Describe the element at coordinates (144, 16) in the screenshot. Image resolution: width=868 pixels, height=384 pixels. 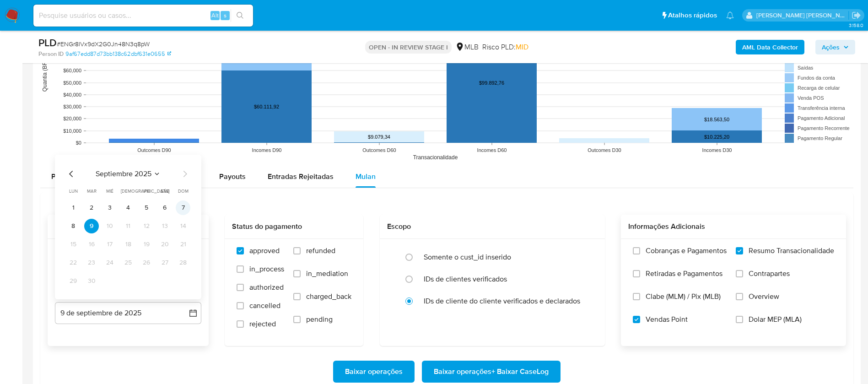
I see `input: Pesquise usuários ou casos...` at that location.